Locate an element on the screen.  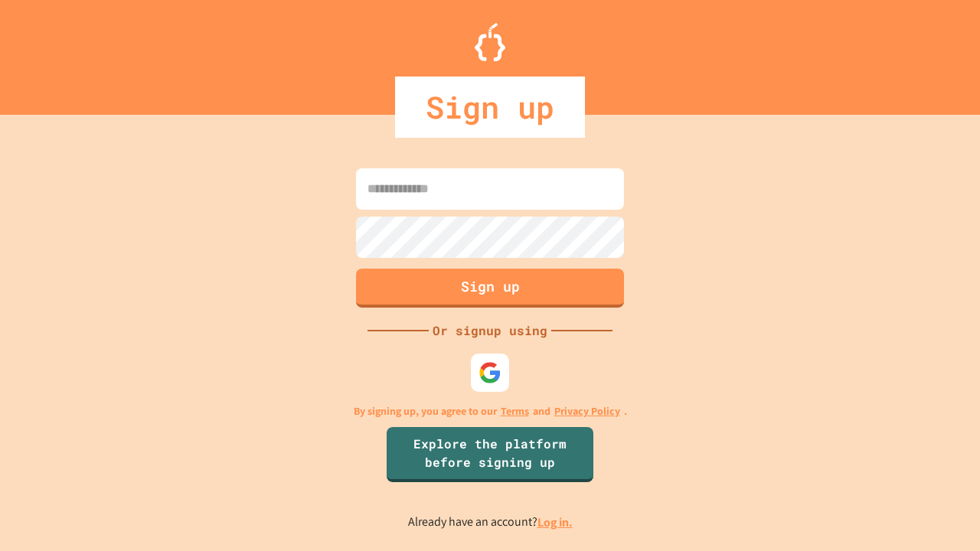
a: Log in. is located at coordinates (555, 522).